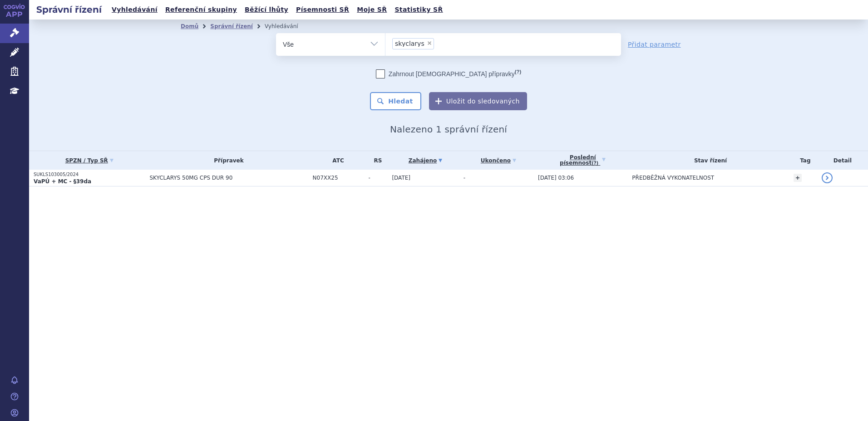 The width and height of the screenshot is (868, 421). I want to click on th: RS, so click(376, 160).